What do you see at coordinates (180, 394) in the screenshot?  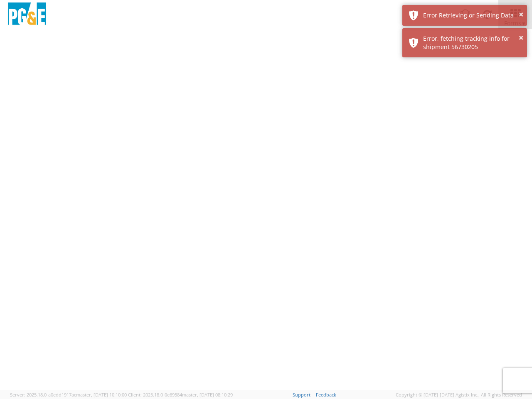 I see `span: Client: 2025.18.0-0e69584` at bounding box center [180, 394].